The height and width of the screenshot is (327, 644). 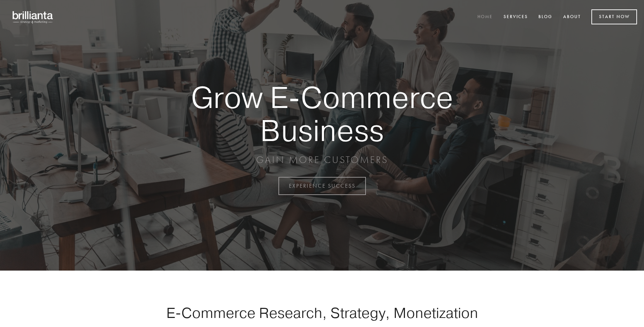 What do you see at coordinates (322, 160) in the screenshot?
I see `p: GAIN MORE CUSTOMERS` at bounding box center [322, 160].